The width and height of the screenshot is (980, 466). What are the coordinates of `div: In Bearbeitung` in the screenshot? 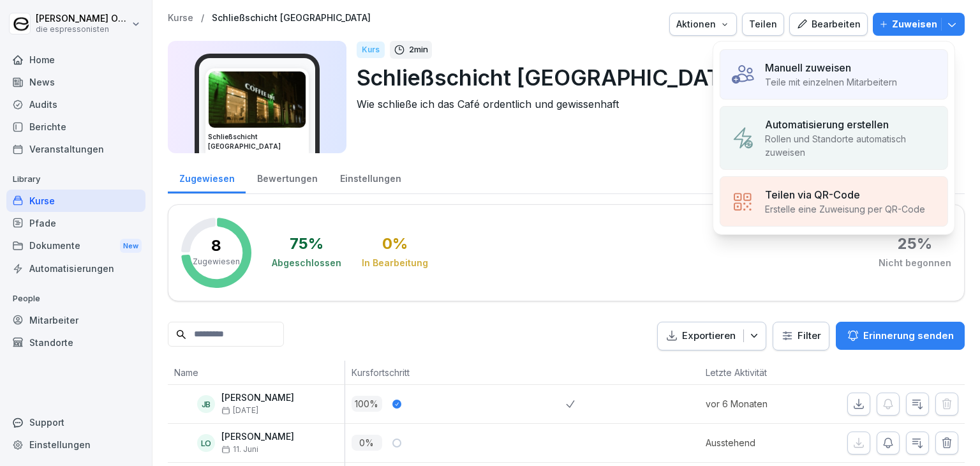 It's located at (395, 263).